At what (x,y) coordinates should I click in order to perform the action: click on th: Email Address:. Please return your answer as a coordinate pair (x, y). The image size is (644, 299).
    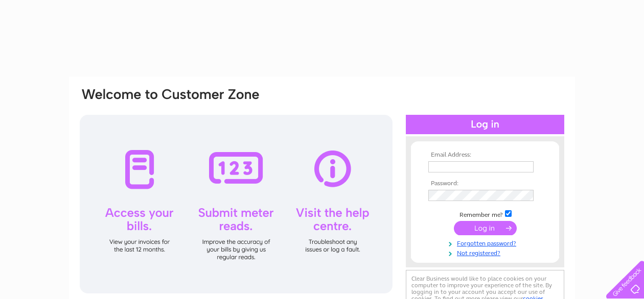
    Looking at the image, I should click on (485, 155).